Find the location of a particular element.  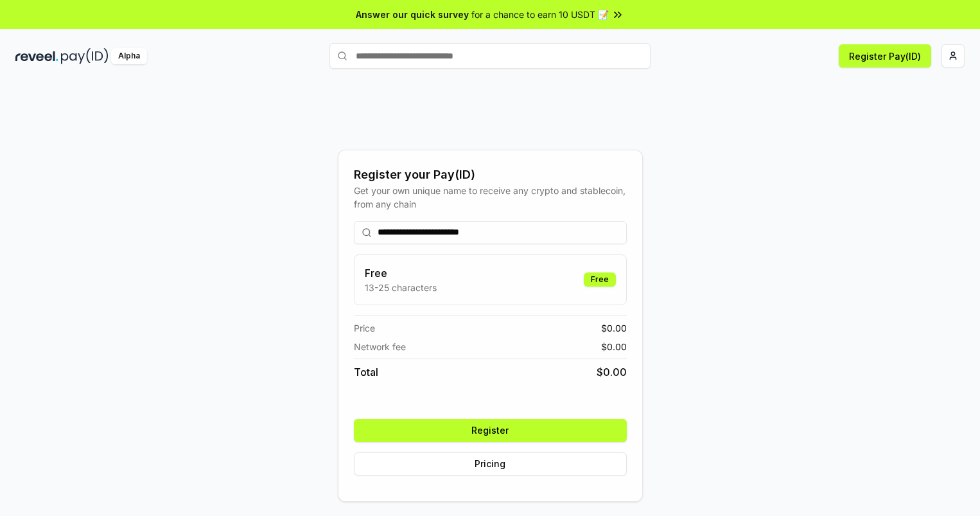

button: Pricing is located at coordinates (490, 464).